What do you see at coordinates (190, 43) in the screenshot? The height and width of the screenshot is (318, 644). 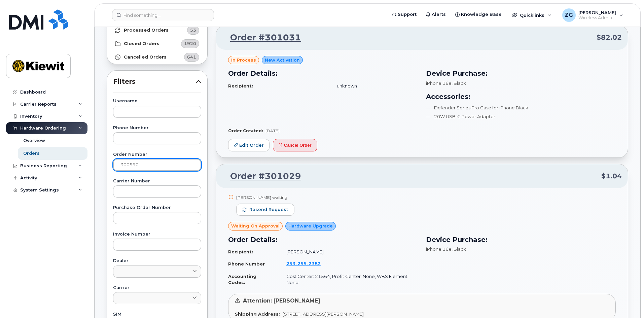 I see `span: 1920` at bounding box center [190, 43].